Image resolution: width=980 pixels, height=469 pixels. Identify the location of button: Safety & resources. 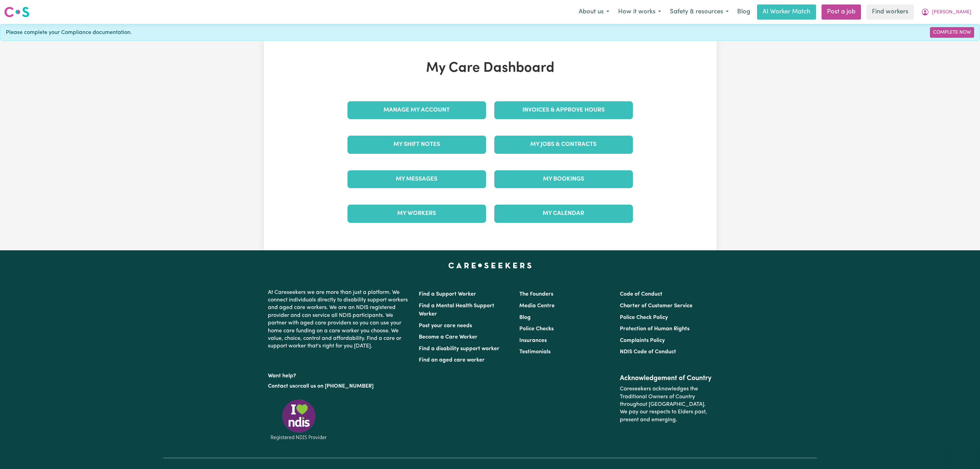
(699, 12).